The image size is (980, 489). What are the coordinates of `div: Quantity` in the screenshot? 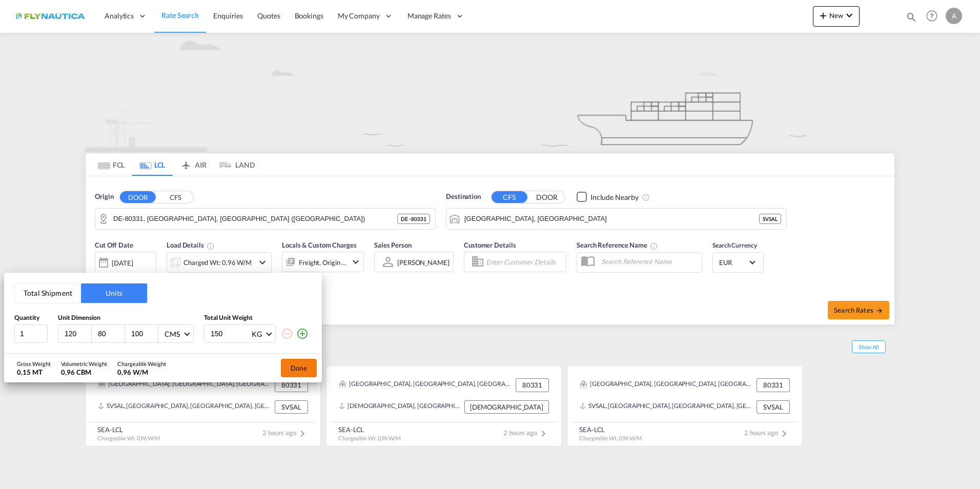 It's located at (31, 318).